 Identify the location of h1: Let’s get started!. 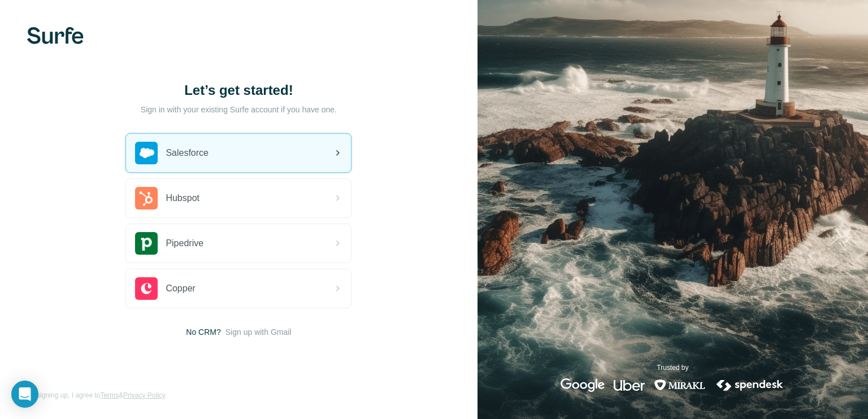
(238, 90).